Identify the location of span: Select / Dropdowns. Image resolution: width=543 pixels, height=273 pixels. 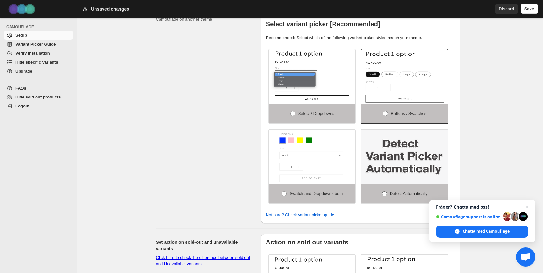
(316, 113).